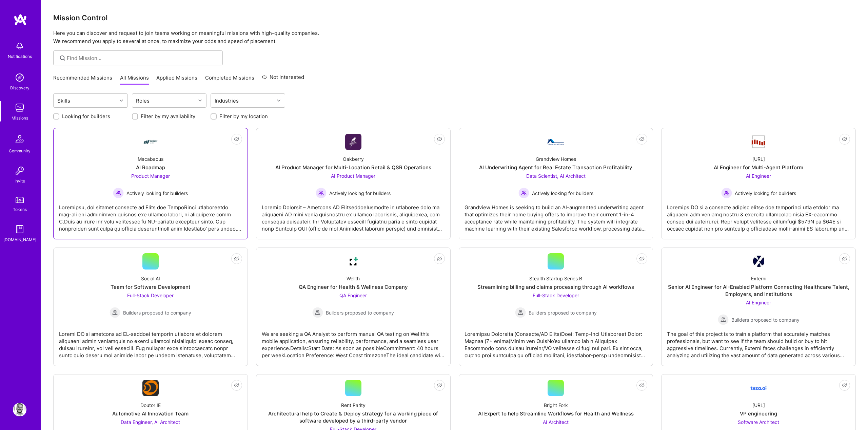 Image resolution: width=868 pixels, height=430 pixels. Describe the element at coordinates (19, 56) in the screenshot. I see `div: Notifications` at that location.